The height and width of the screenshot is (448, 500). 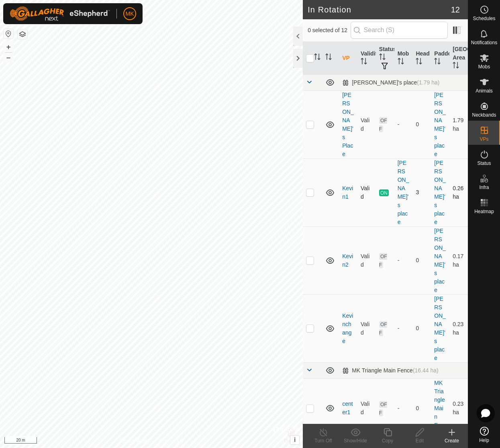 What do you see at coordinates (329, 30) in the screenshot?
I see `span: 0 selected of 12` at bounding box center [329, 30].